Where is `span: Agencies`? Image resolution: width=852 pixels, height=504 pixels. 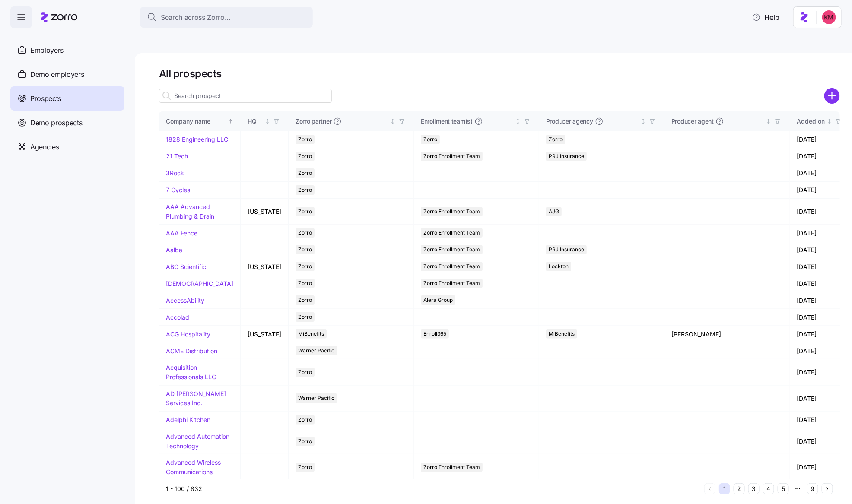 span: Agencies is located at coordinates (45, 147).